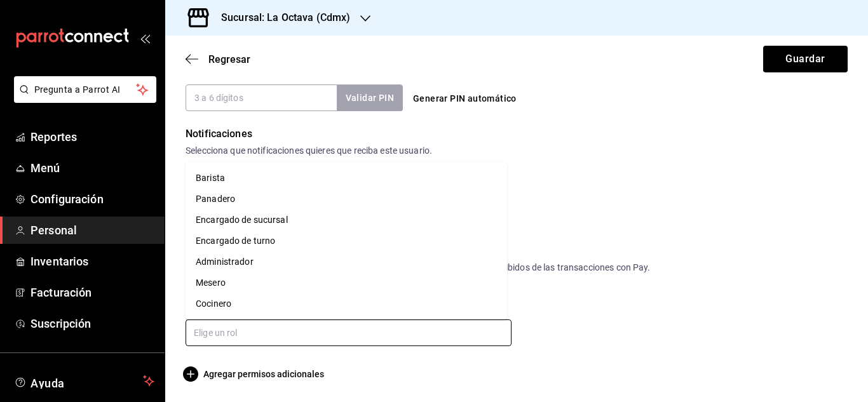  Describe the element at coordinates (92, 292) in the screenshot. I see `span: Facturación` at that location.